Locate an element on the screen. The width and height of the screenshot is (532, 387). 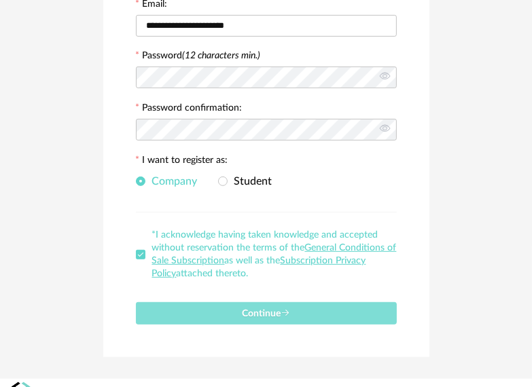
i: (12 characters min.) is located at coordinates (222, 56).